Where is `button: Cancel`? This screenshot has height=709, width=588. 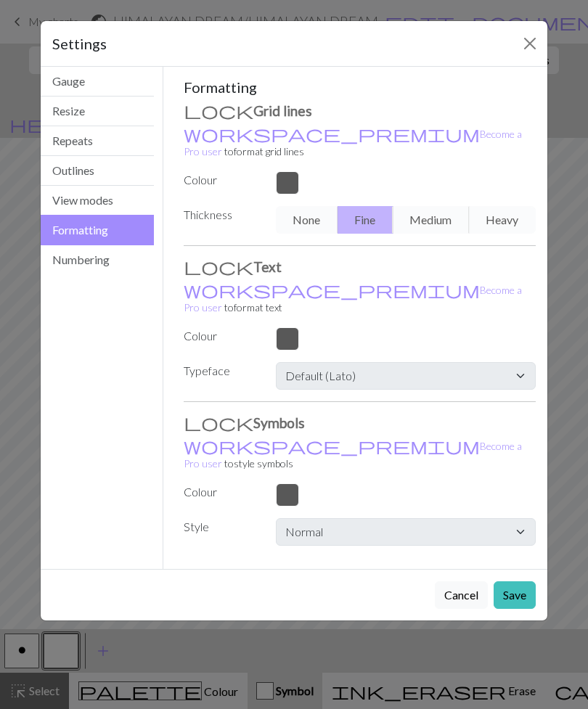
button: Cancel is located at coordinates (460, 595).